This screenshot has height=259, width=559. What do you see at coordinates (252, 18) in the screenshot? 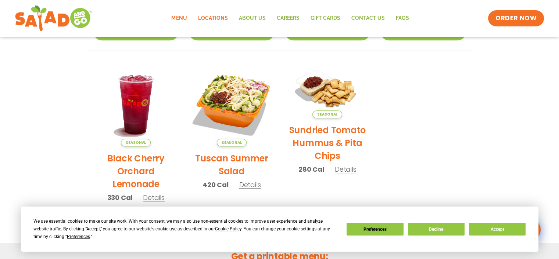
I see `a: About Us` at bounding box center [252, 18].